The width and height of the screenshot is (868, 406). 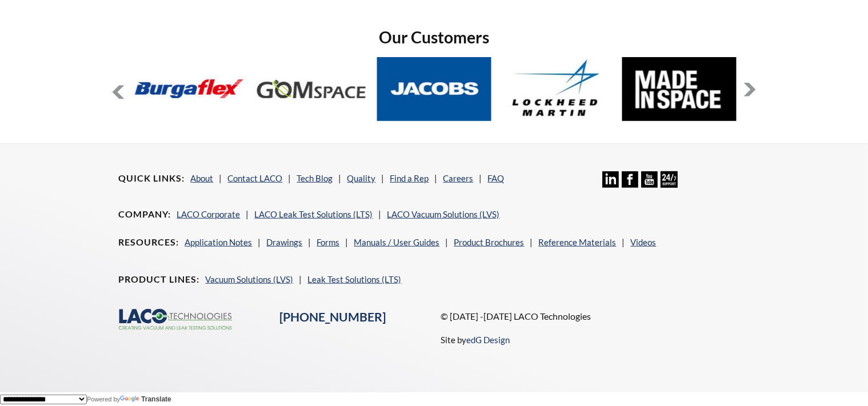 I want to click on a: FAQ, so click(x=495, y=179).